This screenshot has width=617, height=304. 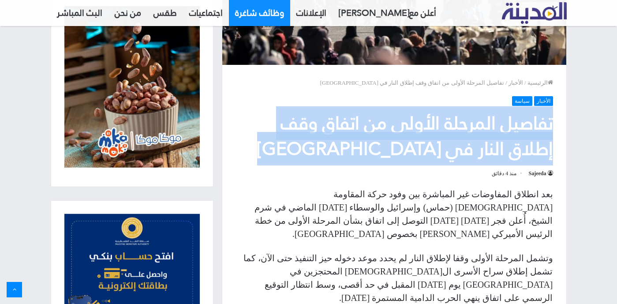 What do you see at coordinates (540, 82) in the screenshot?
I see `a: الرئيسية` at bounding box center [540, 82].